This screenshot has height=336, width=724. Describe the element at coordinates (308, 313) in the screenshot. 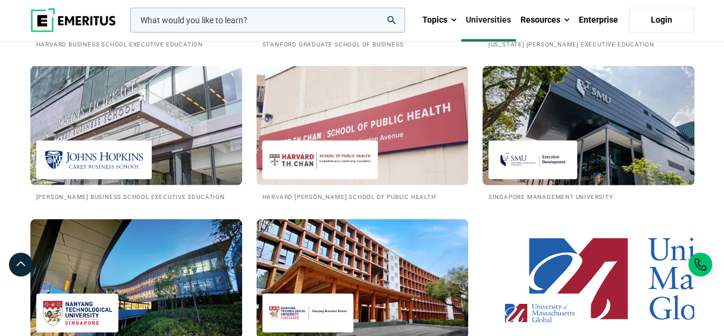

I see `img: Nanyang Technological University Nanyang Business School` at that location.